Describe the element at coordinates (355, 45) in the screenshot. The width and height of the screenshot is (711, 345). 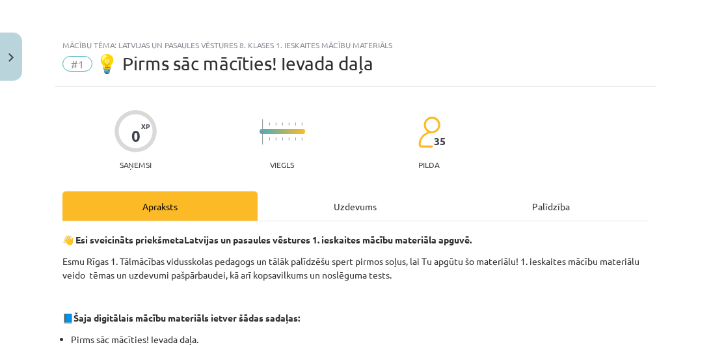
I see `div: Mācību tēma: Latvijas un pasaules vēstures 8. klases 1. ieskaites mācību materiāls` at that location.